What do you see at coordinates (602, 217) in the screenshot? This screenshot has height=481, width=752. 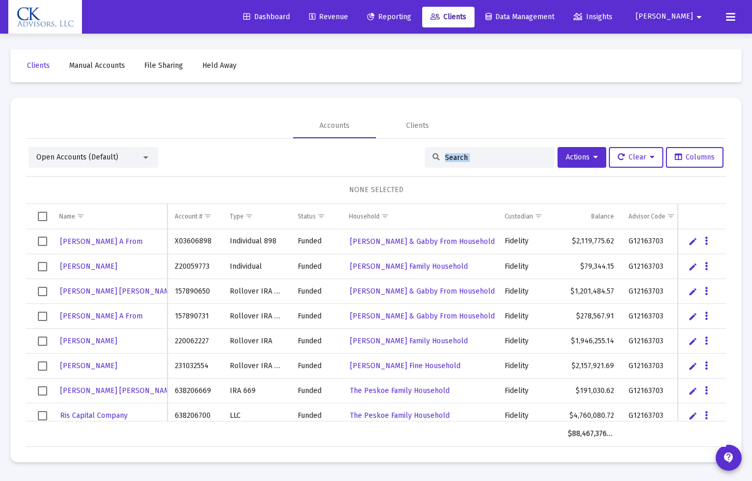 I see `div: Balance` at bounding box center [602, 217].